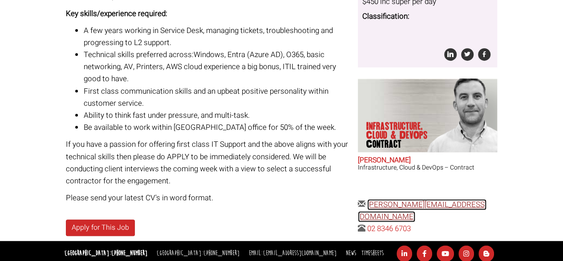 This screenshot has width=563, height=261. I want to click on li: A few years working in Service Desk, managing tickets, troubleshooting and progressing to L2 supp..., so click(218, 37).